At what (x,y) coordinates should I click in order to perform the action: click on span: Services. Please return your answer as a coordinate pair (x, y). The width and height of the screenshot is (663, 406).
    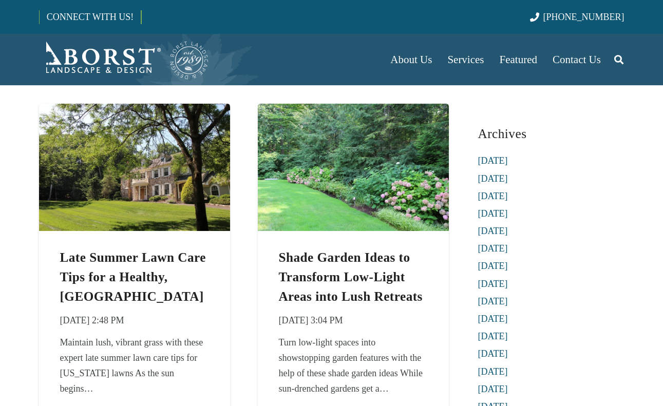
    Looking at the image, I should click on (465, 60).